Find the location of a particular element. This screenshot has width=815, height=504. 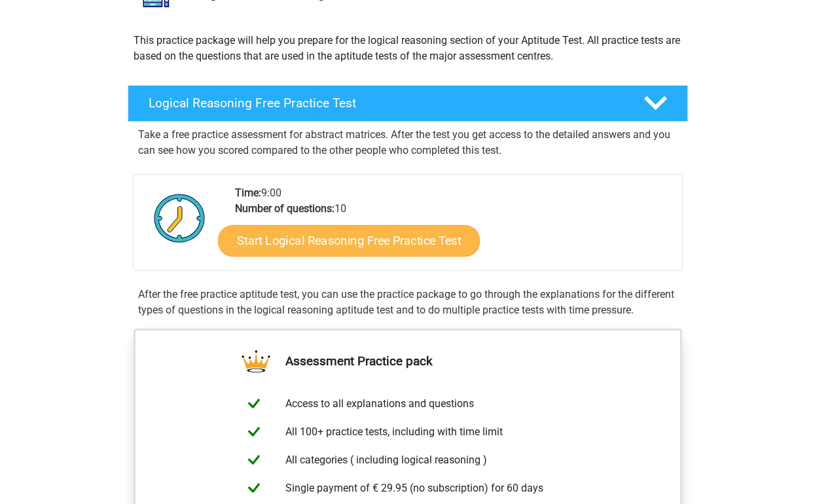

div: 9:00 10 is located at coordinates (453, 228).